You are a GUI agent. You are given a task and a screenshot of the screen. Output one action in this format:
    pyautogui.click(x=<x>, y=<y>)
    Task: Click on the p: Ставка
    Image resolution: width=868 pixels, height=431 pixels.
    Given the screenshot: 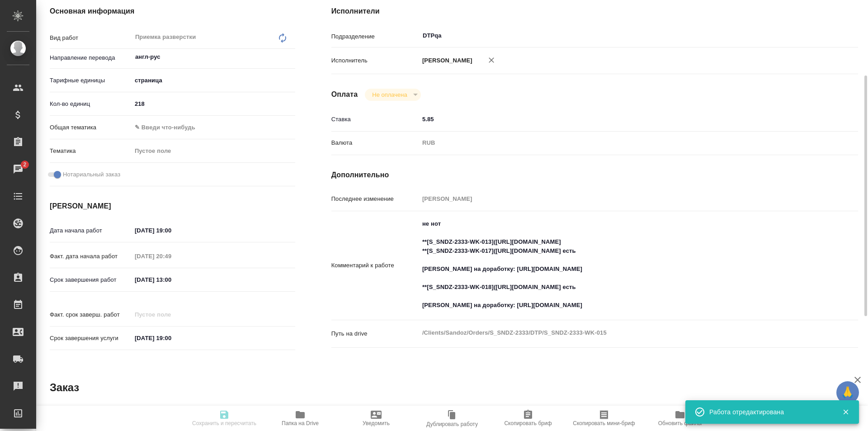 What is the action you would take?
    pyautogui.click(x=375, y=120)
    